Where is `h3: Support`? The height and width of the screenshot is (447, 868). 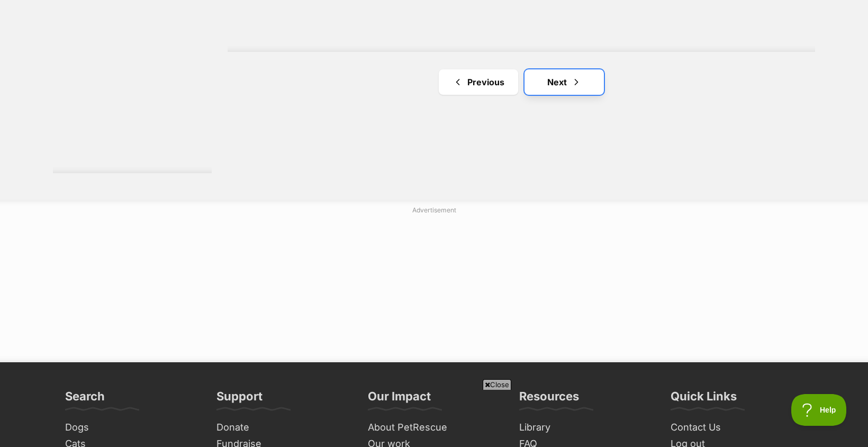 h3: Support is located at coordinates (240, 399).